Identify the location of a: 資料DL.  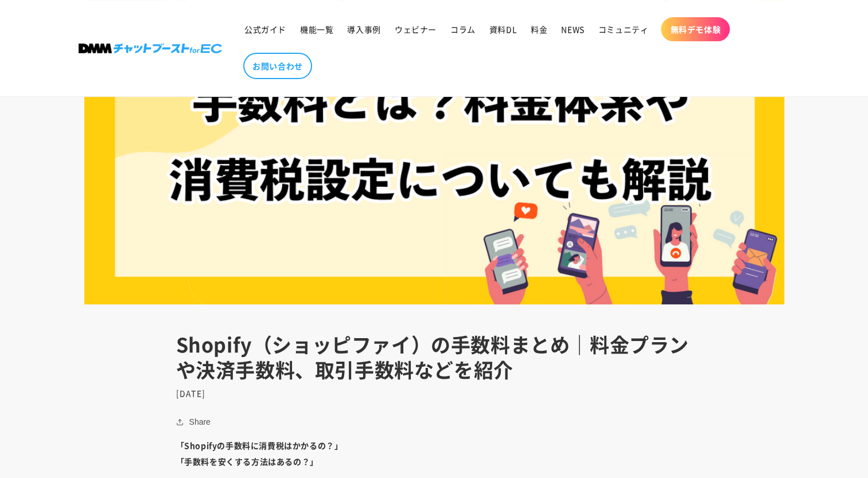
(503, 30).